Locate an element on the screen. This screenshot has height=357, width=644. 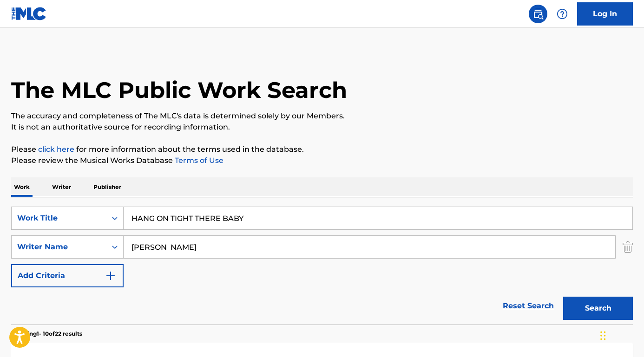
h1: The MLC Public Work Search is located at coordinates (179, 90).